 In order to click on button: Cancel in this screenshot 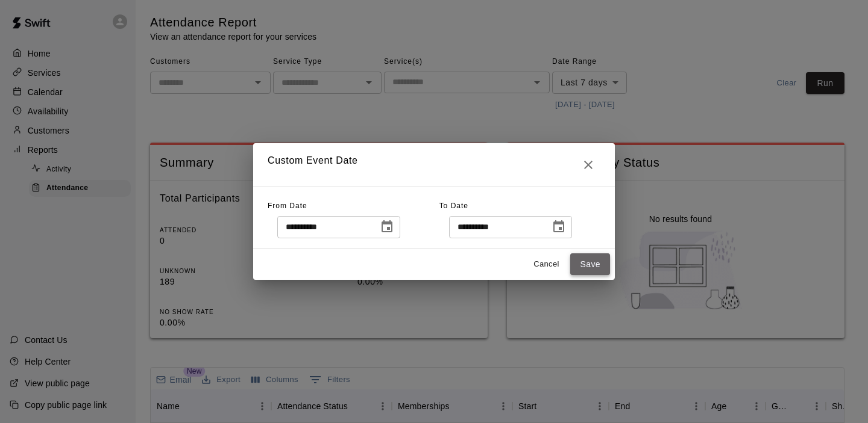, I will do `click(546, 265)`.